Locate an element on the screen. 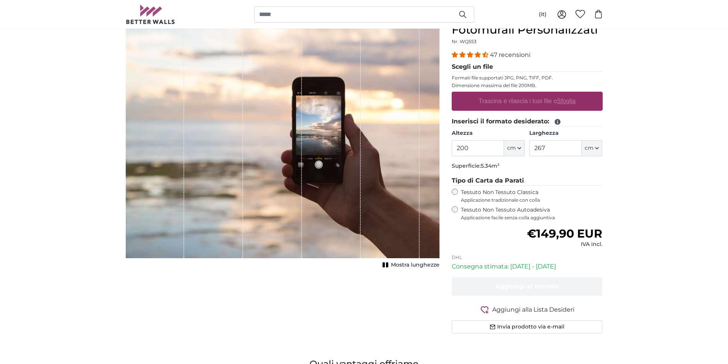  button: Invia prodotto via e-mail is located at coordinates (527, 327).